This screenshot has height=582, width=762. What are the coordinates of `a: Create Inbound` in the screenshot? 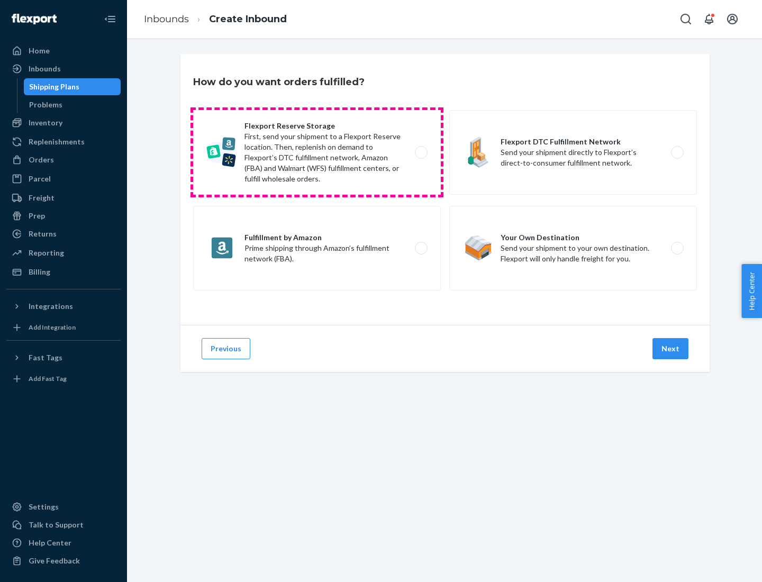 It's located at (248, 19).